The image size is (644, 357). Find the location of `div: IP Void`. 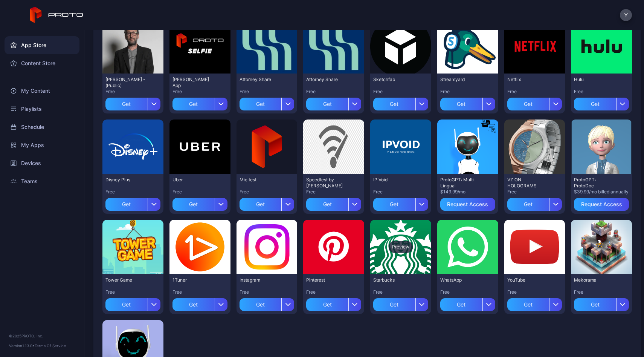

div: IP Void is located at coordinates (394, 180).